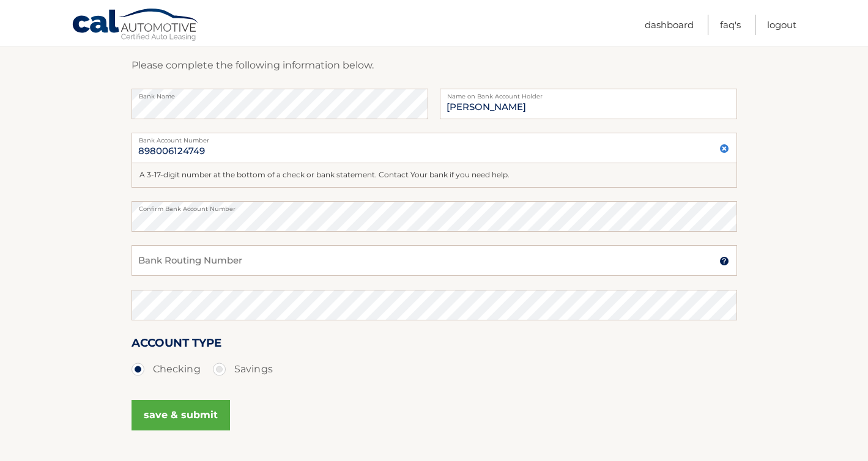 Image resolution: width=868 pixels, height=461 pixels. Describe the element at coordinates (434, 206) in the screenshot. I see `label: Confirm Bank Account Number` at that location.